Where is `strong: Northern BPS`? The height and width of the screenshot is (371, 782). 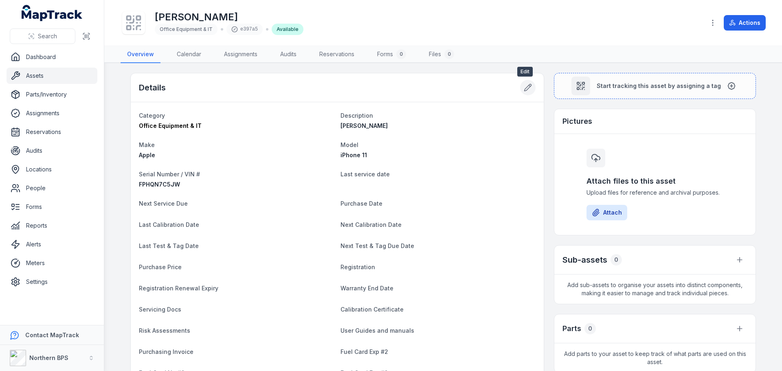 strong: Northern BPS is located at coordinates (49, 358).